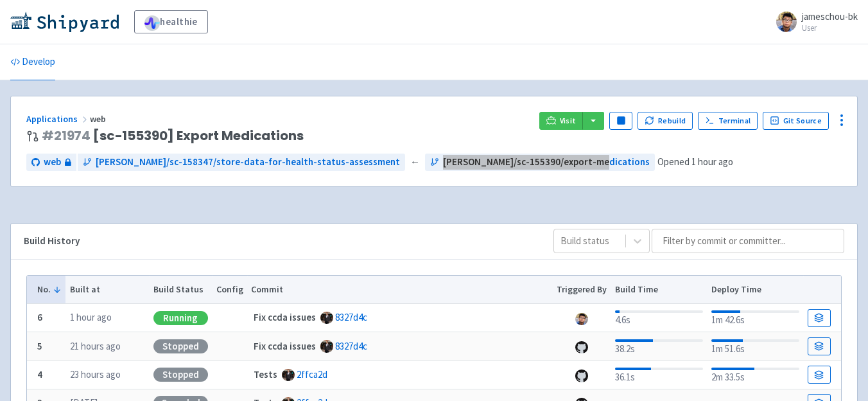 Image resolution: width=868 pixels, height=401 pixels. Describe the element at coordinates (171, 22) in the screenshot. I see `a: healthie` at that location.